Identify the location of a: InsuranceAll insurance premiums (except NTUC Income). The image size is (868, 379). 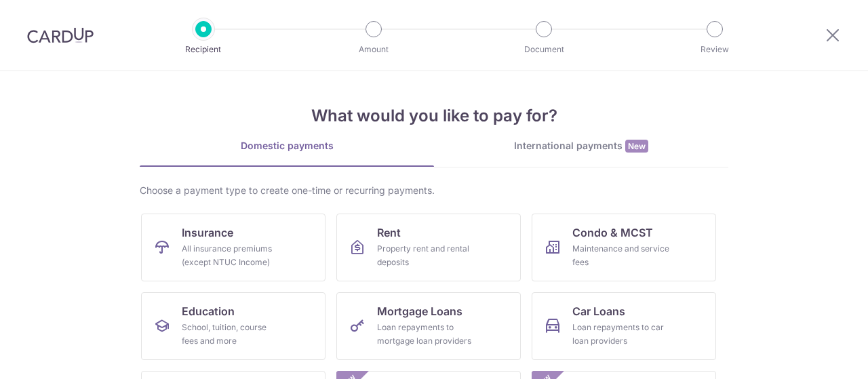
(233, 247).